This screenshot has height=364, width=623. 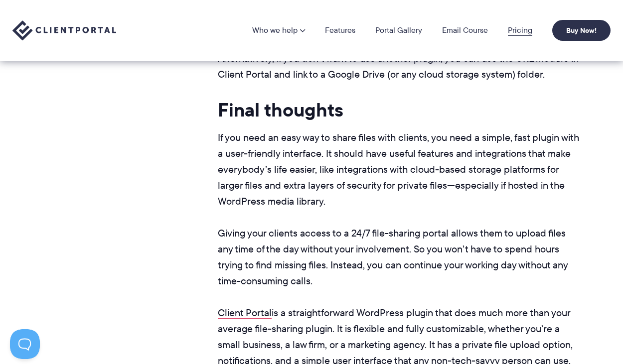 I want to click on a: Email Course, so click(x=465, y=30).